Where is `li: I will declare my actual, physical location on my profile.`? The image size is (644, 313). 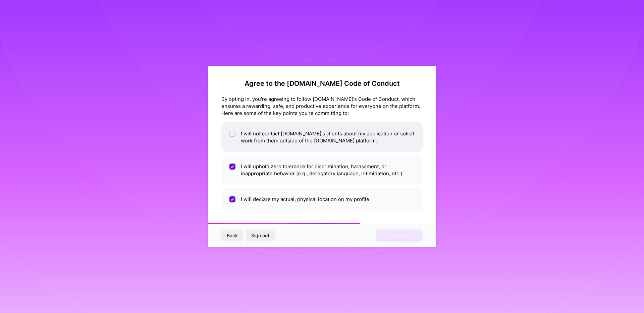 li: I will declare my actual, physical location on my profile. is located at coordinates (322, 200).